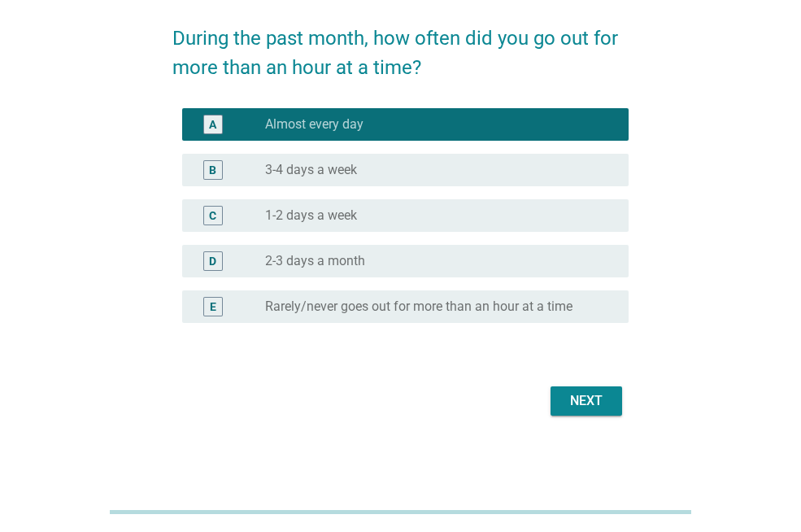 The width and height of the screenshot is (801, 532). What do you see at coordinates (311, 215) in the screenshot?
I see `label: 1-2 days a week` at bounding box center [311, 215].